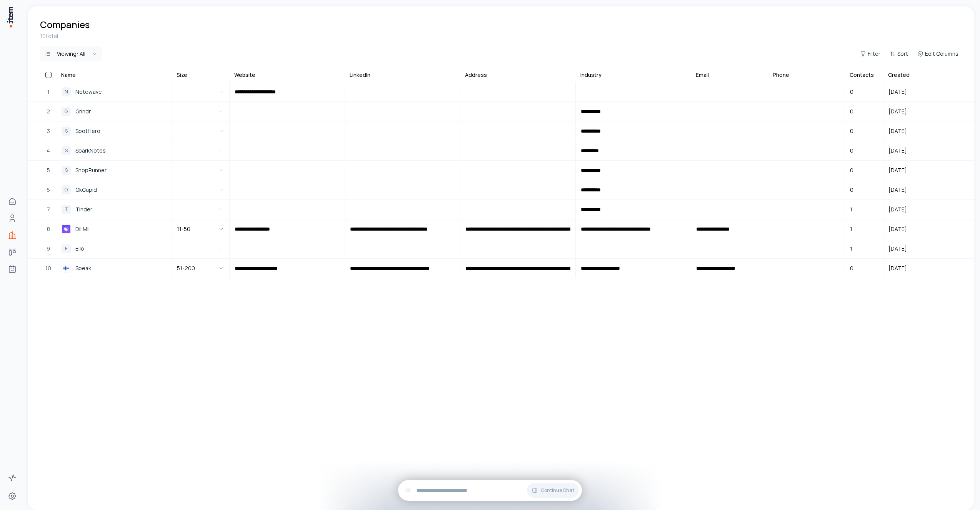 The height and width of the screenshot is (510, 980). Describe the element at coordinates (501, 36) in the screenshot. I see `div: 10 total` at that location.